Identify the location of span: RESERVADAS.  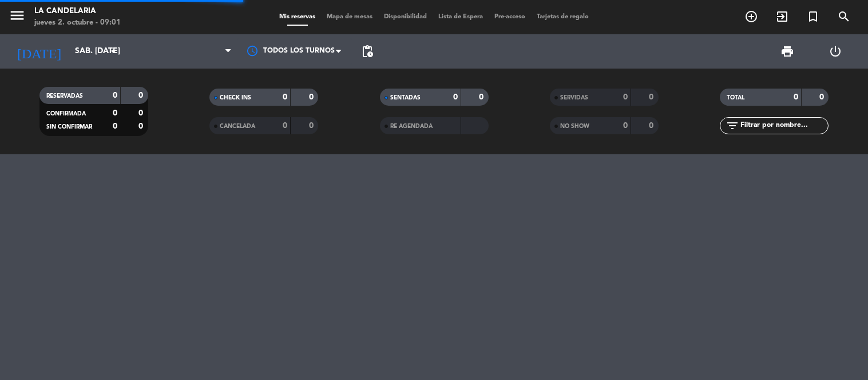
(65, 96).